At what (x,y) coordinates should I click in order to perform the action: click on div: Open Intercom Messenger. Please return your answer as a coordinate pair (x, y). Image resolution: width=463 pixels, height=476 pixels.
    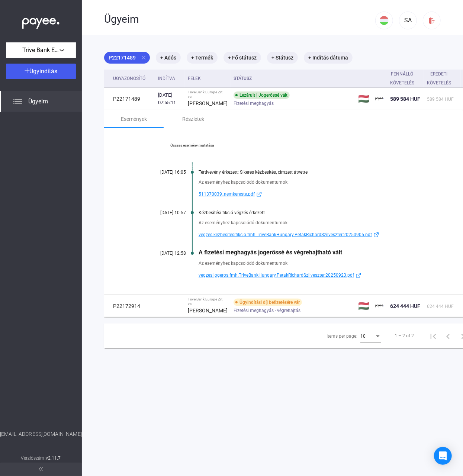
    Looking at the image, I should click on (443, 456).